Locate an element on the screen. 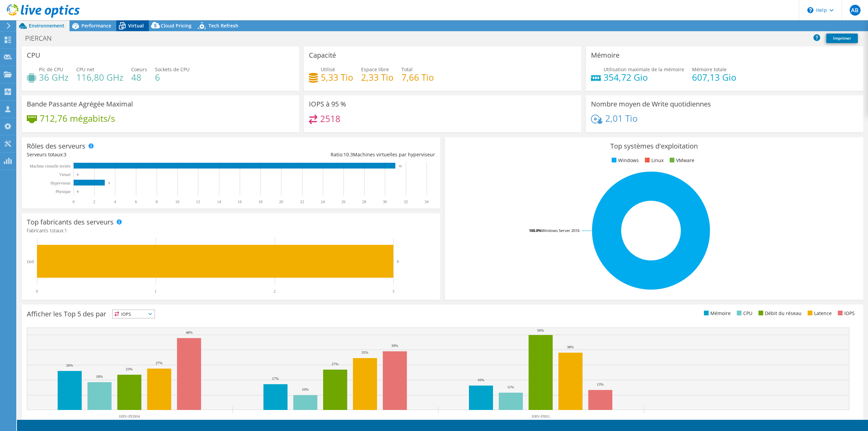  text: HRV-PB01 is located at coordinates (541, 417).